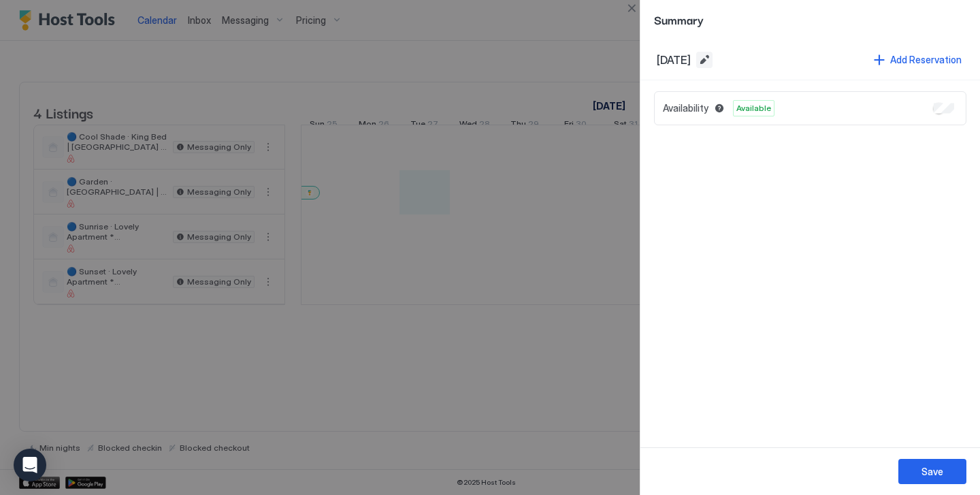 This screenshot has height=495, width=980. Describe the element at coordinates (753, 108) in the screenshot. I see `span: Available` at that location.